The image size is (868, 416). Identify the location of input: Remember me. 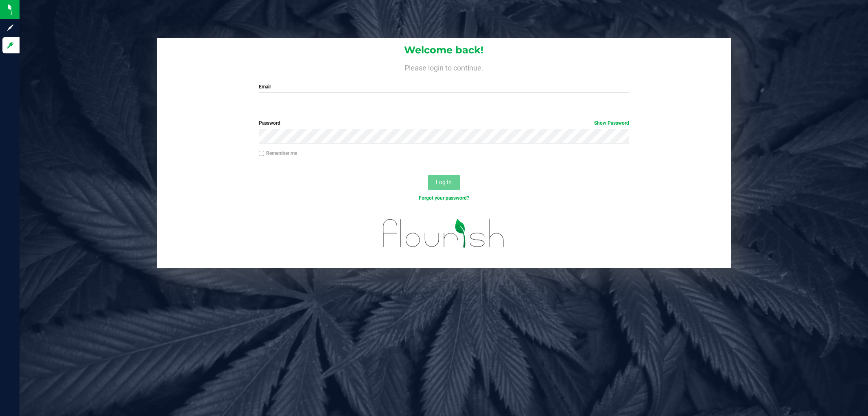
(261, 154).